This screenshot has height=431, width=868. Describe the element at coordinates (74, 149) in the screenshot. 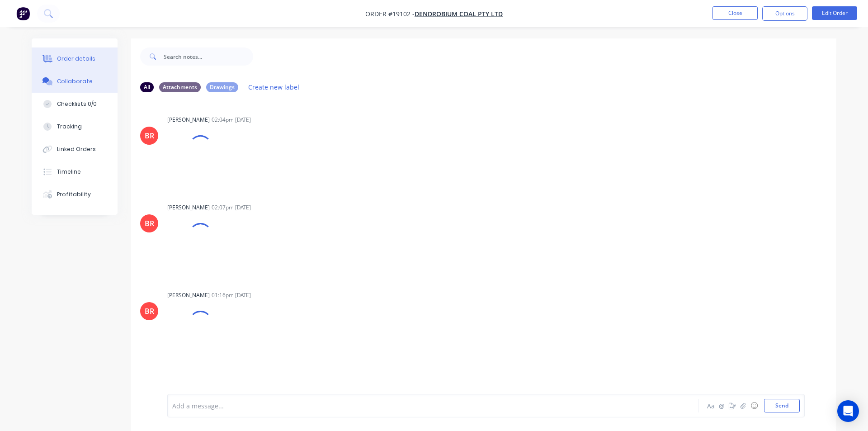

I see `button: Linked Orders` at that location.